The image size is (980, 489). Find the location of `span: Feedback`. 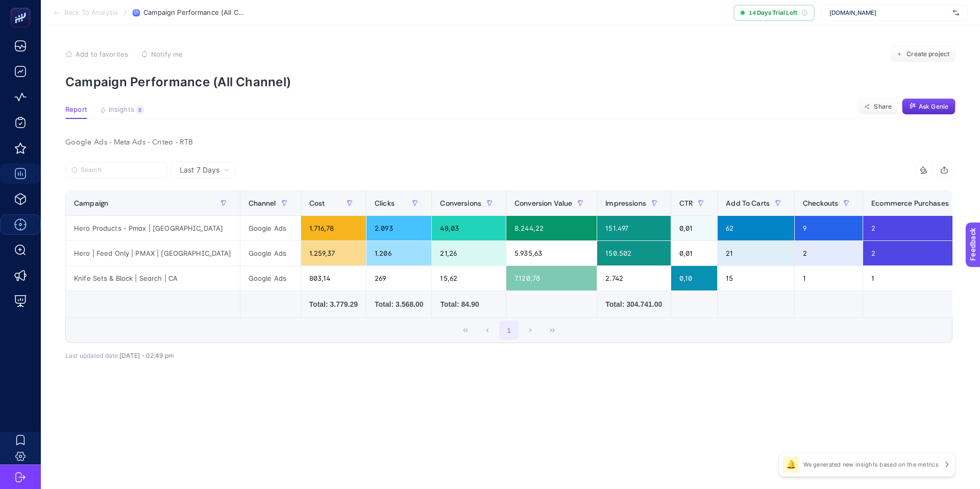

span: Feedback is located at coordinates (23, 7).